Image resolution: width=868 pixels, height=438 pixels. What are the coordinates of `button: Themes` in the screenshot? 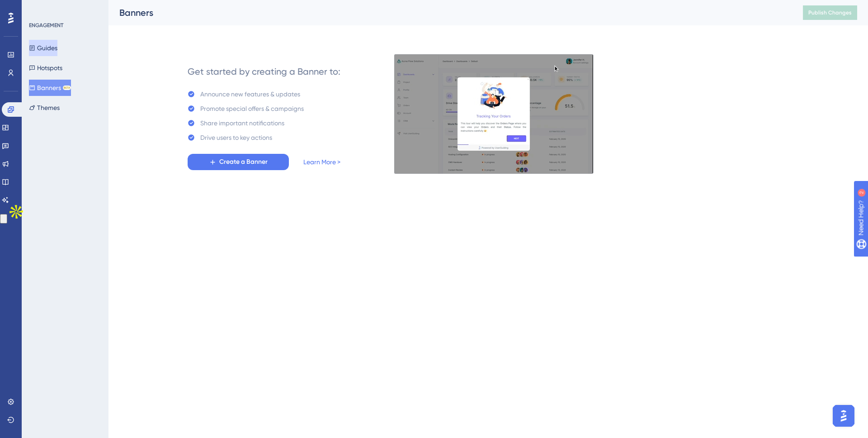 It's located at (44, 107).